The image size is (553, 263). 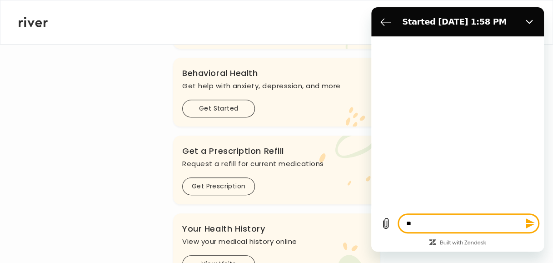 What do you see at coordinates (276, 73) in the screenshot?
I see `h3: Behavioral Health` at bounding box center [276, 73].